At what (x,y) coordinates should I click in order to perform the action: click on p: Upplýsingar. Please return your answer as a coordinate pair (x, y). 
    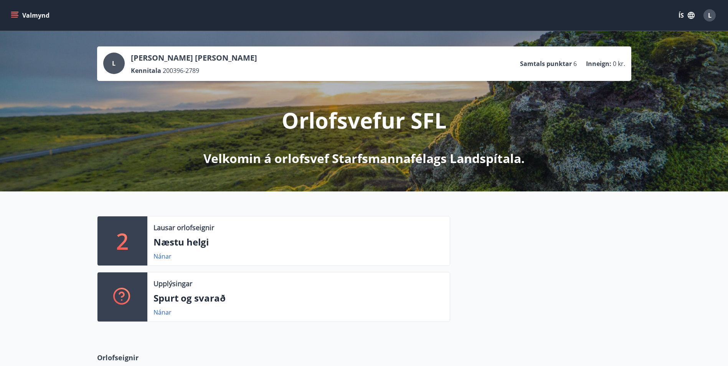
    Looking at the image, I should click on (173, 284).